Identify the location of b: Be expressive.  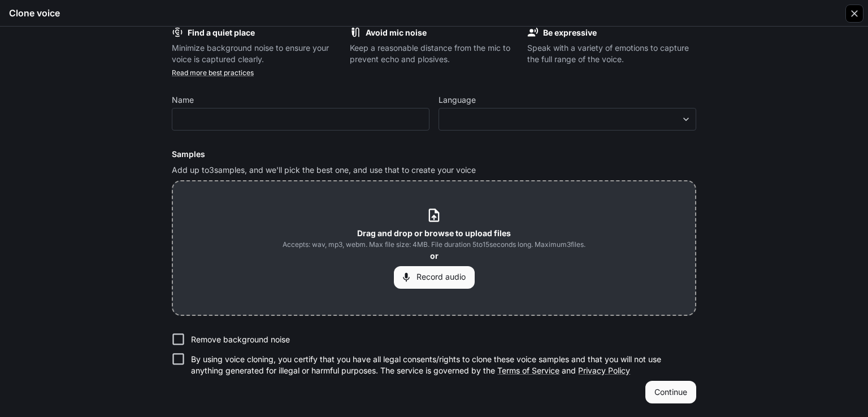
(570, 32).